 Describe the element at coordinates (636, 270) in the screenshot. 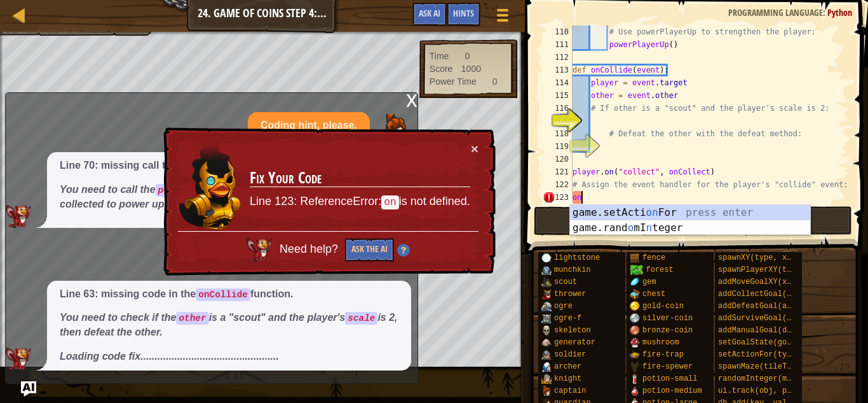

I see `img: trees_1.png` at that location.